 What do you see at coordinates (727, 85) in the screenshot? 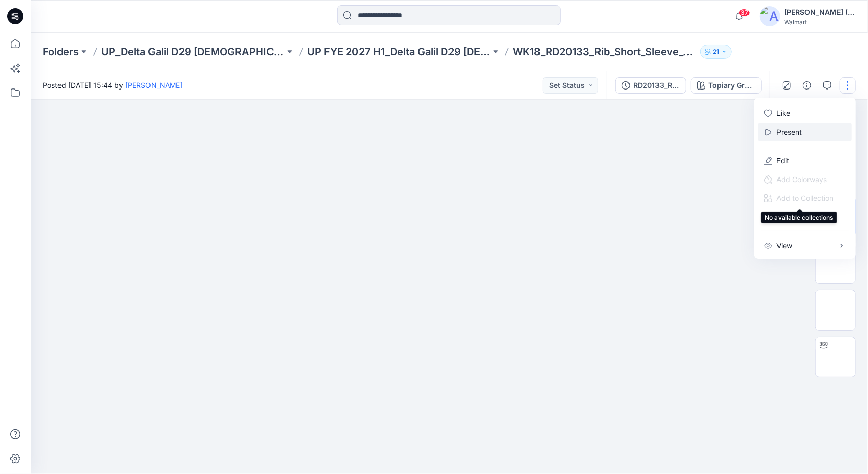
I see `button: Topiary Green` at bounding box center [727, 85].